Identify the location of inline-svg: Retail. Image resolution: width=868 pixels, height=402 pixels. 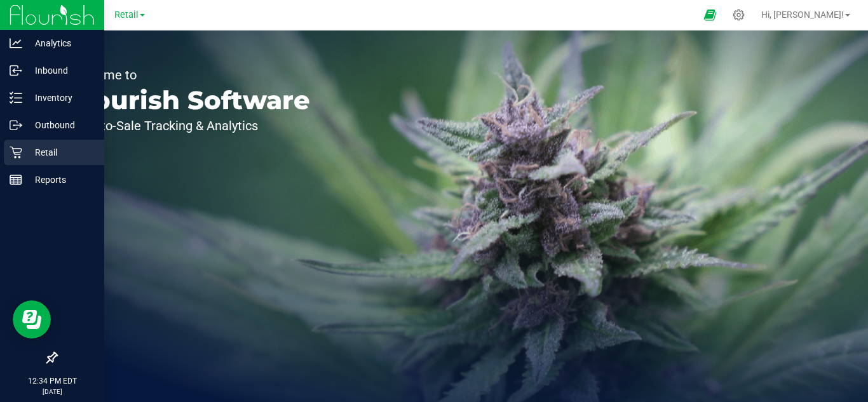
(16, 153).